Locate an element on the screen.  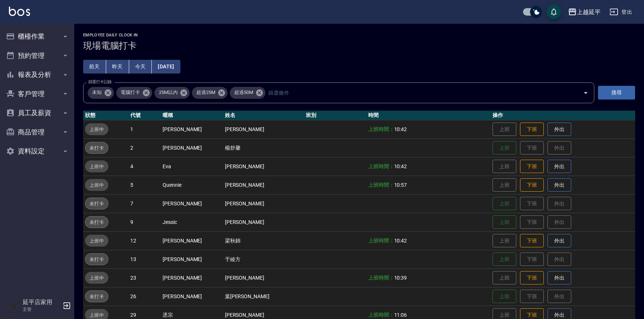
div: 上越延平 is located at coordinates (589, 12).